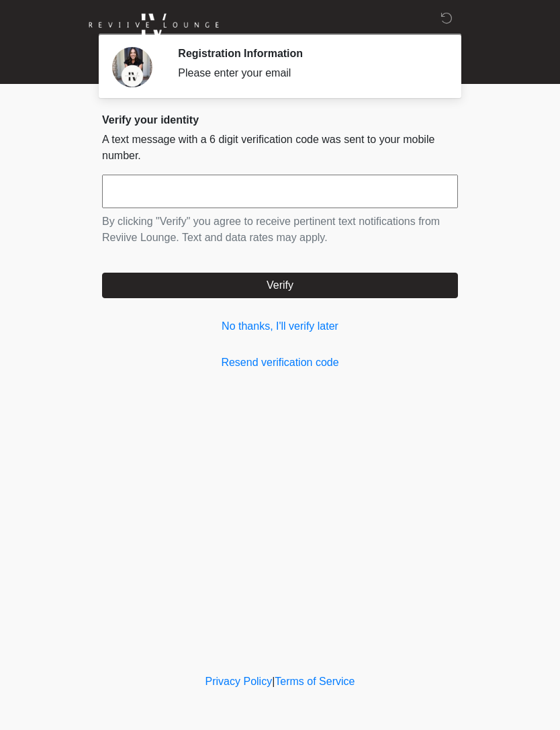 This screenshot has width=560, height=730. Describe the element at coordinates (133, 67) in the screenshot. I see `img: Agent Avatar` at that location.